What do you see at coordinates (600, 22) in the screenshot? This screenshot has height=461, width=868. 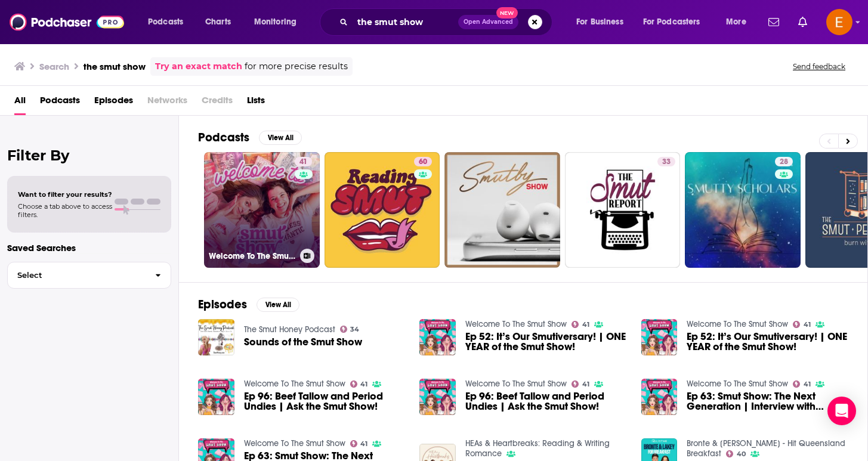 I see `span: For Business` at bounding box center [600, 22].